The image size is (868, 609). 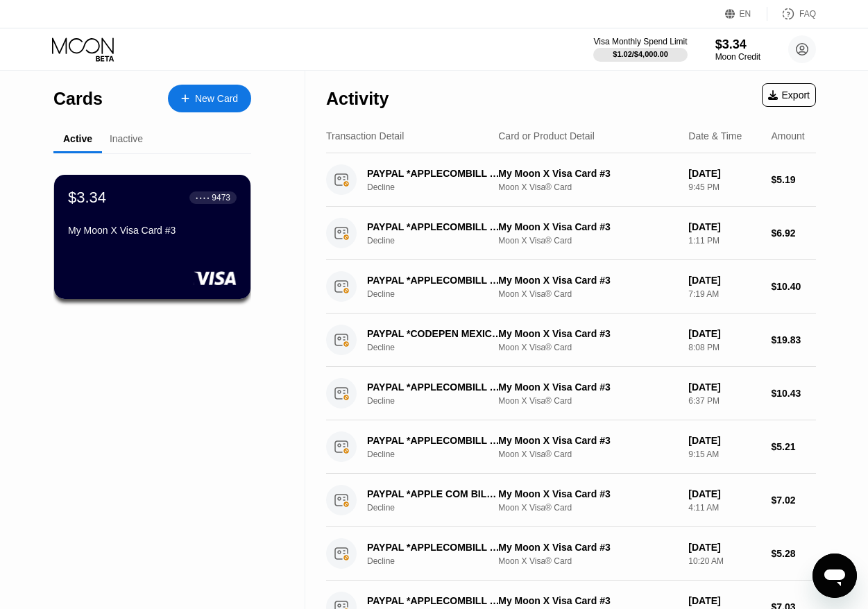 I want to click on div: 4:11 AM, so click(x=724, y=507).